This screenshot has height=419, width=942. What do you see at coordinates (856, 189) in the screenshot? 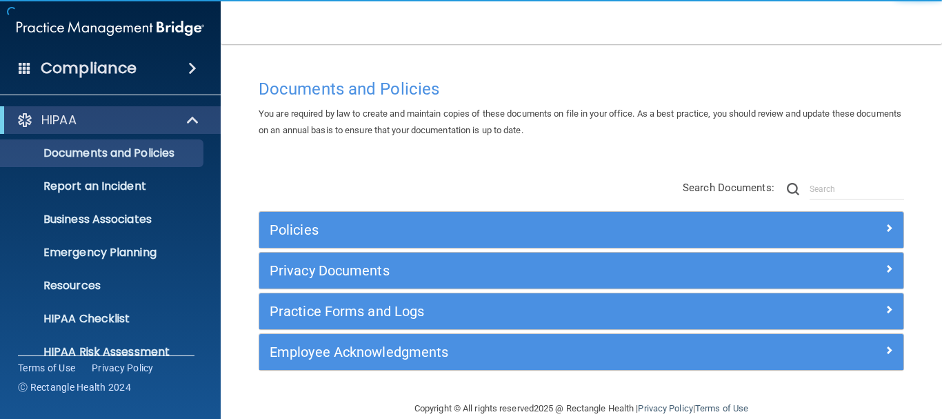
I see `input: Search` at bounding box center [856, 189].